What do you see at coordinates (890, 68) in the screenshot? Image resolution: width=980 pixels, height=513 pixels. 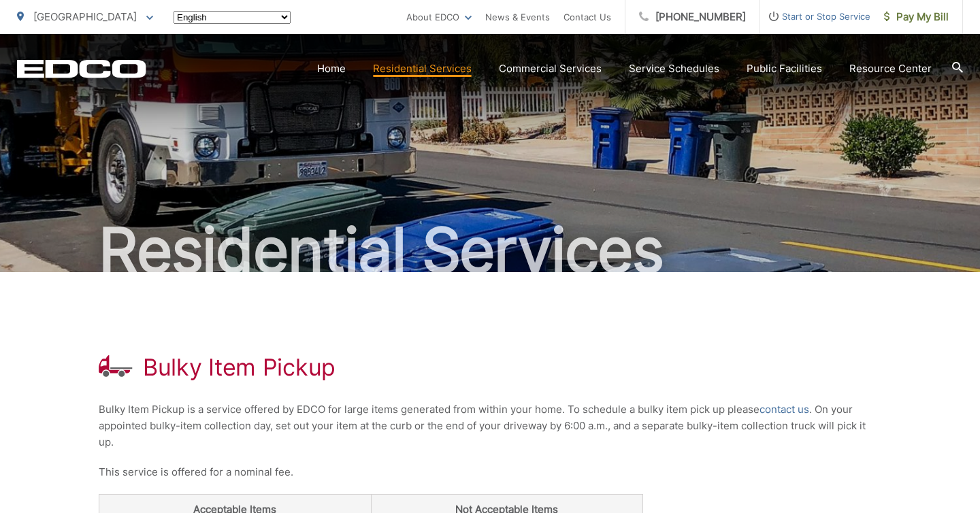 I see `a: Resource Center` at bounding box center [890, 68].